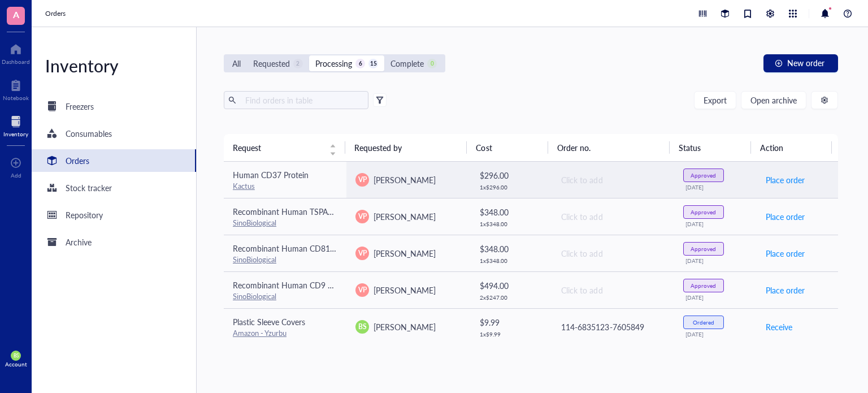 This screenshot has width=868, height=393. Describe the element at coordinates (114, 188) in the screenshot. I see `a: Stock tracker` at that location.